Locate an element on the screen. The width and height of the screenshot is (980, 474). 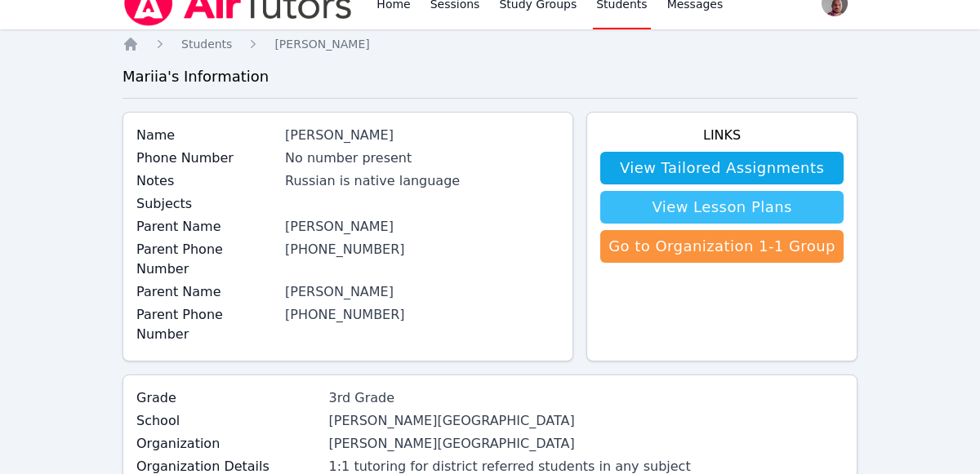
label: Phone Number is located at coordinates (206, 158).